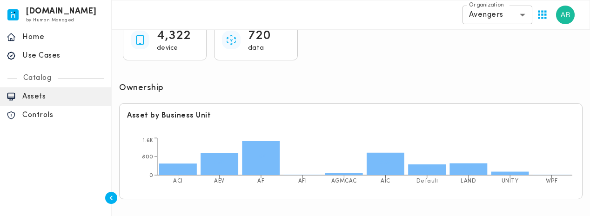  Describe the element at coordinates (63, 56) in the screenshot. I see `p: Use Cases` at that location.